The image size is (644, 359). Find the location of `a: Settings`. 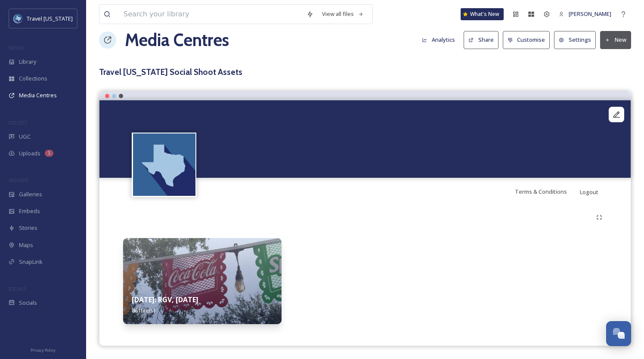

a: Settings is located at coordinates (577, 40).